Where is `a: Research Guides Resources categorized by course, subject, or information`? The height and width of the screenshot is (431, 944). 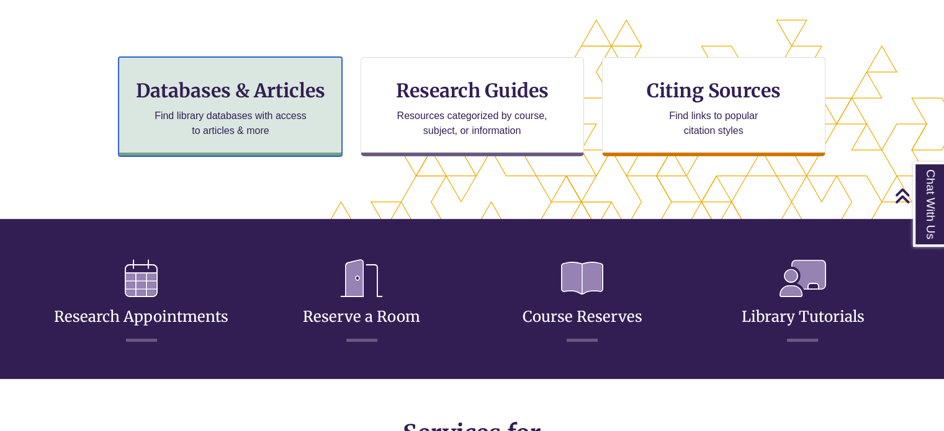 a: Research Guides Resources categorized by course, subject, or information is located at coordinates (472, 107).